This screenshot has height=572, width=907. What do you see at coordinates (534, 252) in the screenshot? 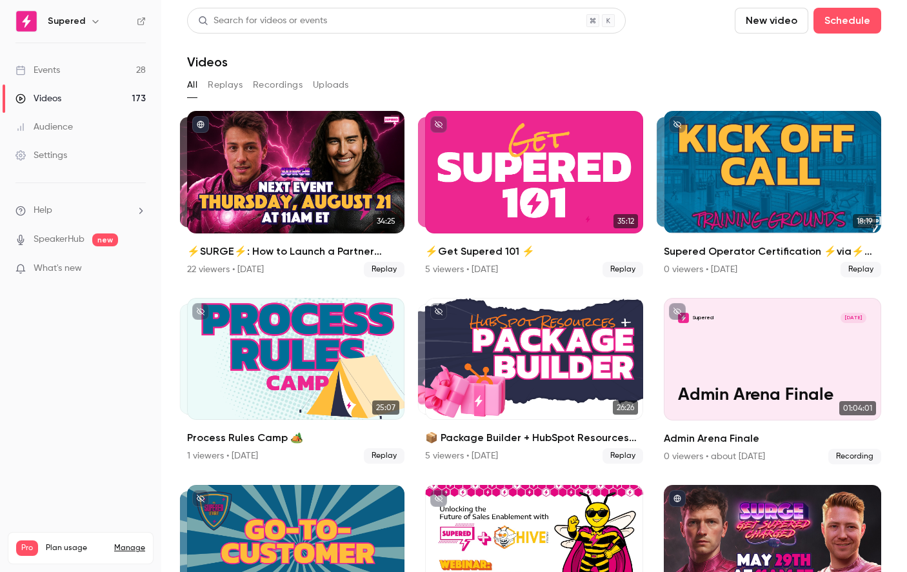
I see `h2: ⚡️Get Supered 101 ⚡️` at bounding box center [534, 252].